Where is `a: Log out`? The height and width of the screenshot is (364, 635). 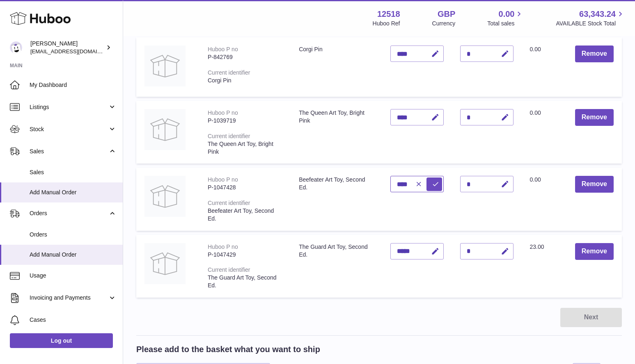
a: Log out is located at coordinates (61, 341).